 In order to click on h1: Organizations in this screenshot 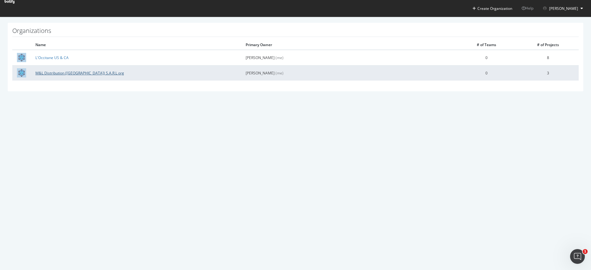, I will do `click(296, 32)`.